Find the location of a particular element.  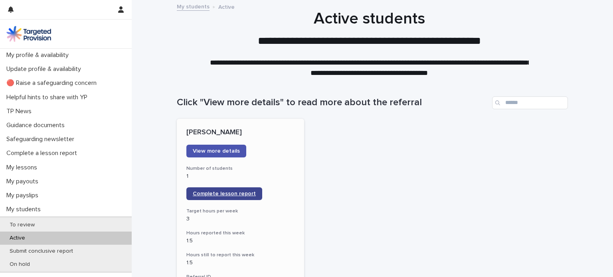

a: Complete lesson report is located at coordinates (224, 194).